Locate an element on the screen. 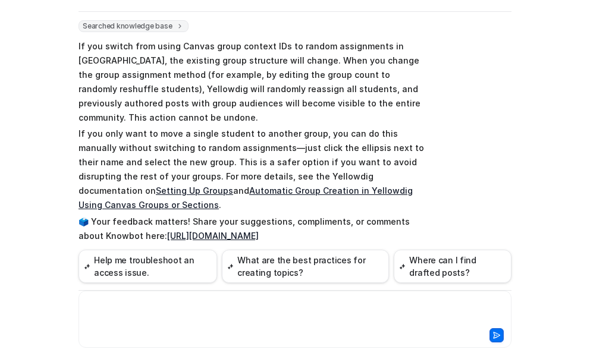 The image size is (590, 362). p: If you only want to move a single student to another group, you can do this manually without swit... is located at coordinates (252, 170).